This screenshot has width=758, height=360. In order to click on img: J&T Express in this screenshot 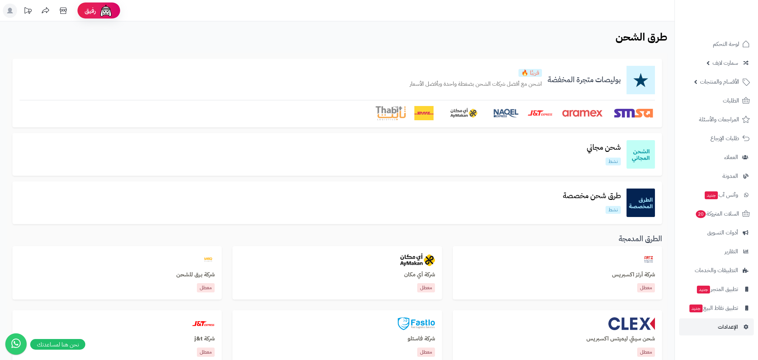, I will do `click(540, 113)`.